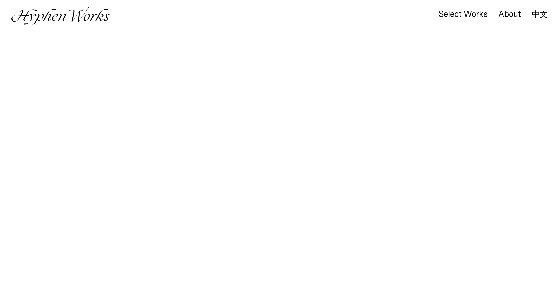 This screenshot has width=559, height=305. Describe the element at coordinates (60, 16) in the screenshot. I see `img: Hyphen Works` at that location.